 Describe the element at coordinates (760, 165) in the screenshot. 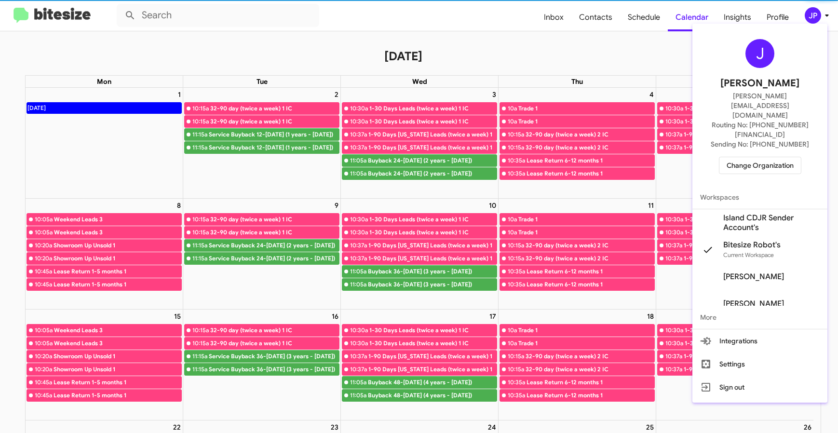

I see `span: Change Organization` at that location.